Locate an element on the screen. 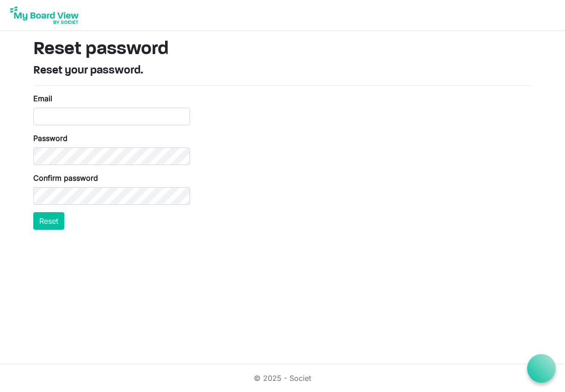  h1: Reset password is located at coordinates (282, 49).